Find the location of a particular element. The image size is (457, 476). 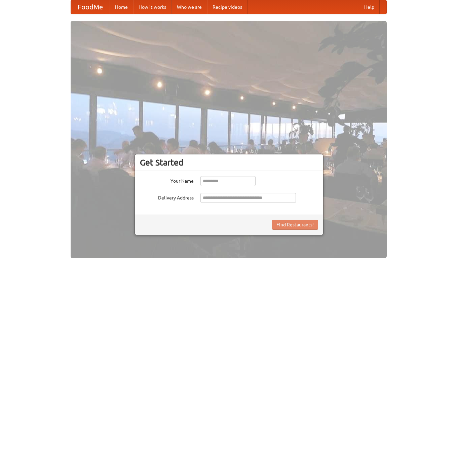

a: Help is located at coordinates (370, 7).